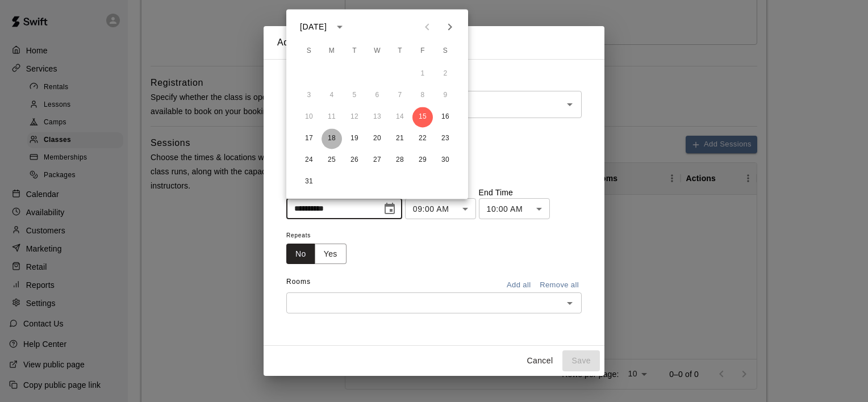 The height and width of the screenshot is (402, 868). Describe the element at coordinates (309, 160) in the screenshot. I see `button: 24` at that location.